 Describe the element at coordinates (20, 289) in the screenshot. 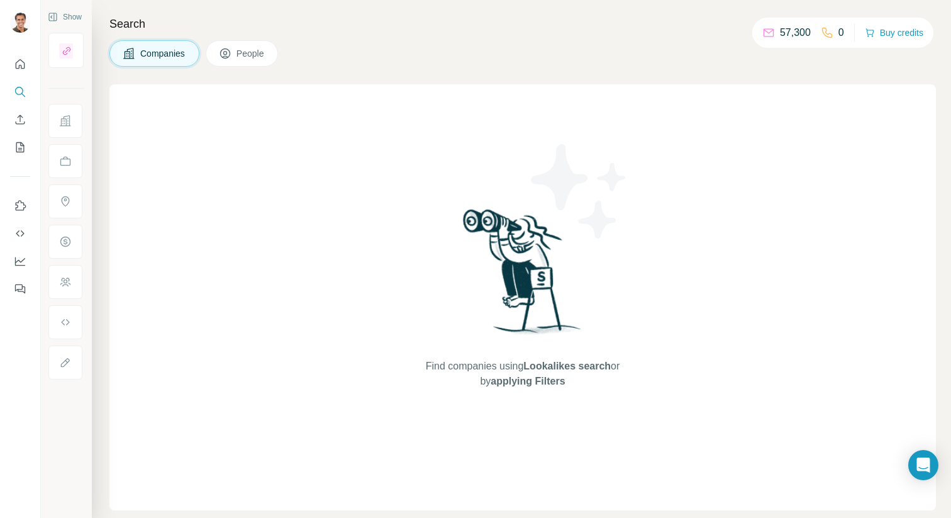

I see `button: Feedback` at that location.